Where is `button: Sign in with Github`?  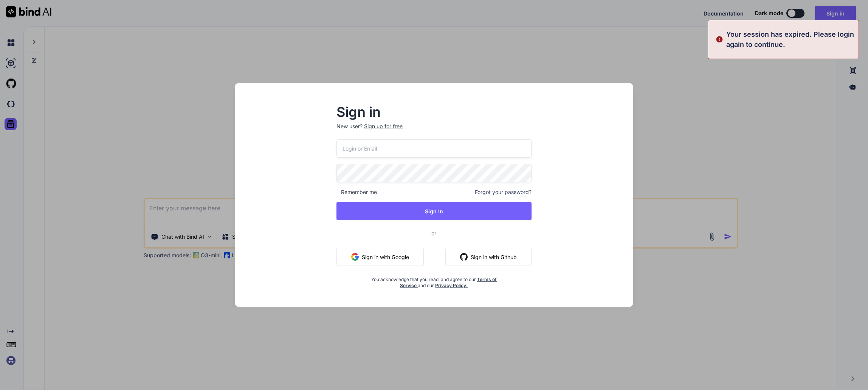
button: Sign in with Github is located at coordinates (489, 257).